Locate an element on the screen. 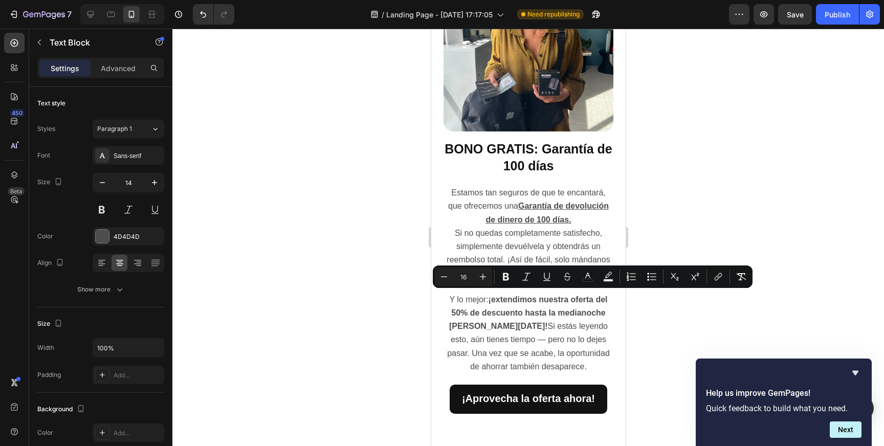 The image size is (884, 446). span: Si no quedas completamente satisfecho, simplemente devuélvela y obtendrás un reembolso total. ¡As... is located at coordinates (97, 225).